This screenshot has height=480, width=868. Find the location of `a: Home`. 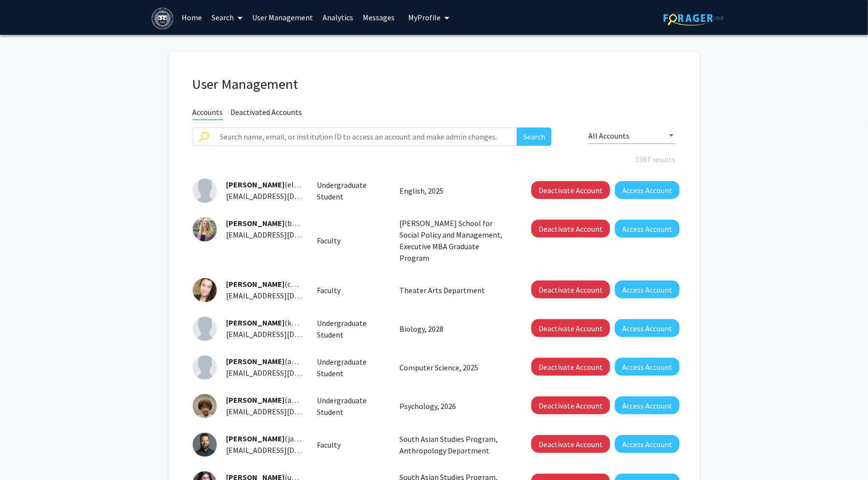

a: Home is located at coordinates (192, 18).